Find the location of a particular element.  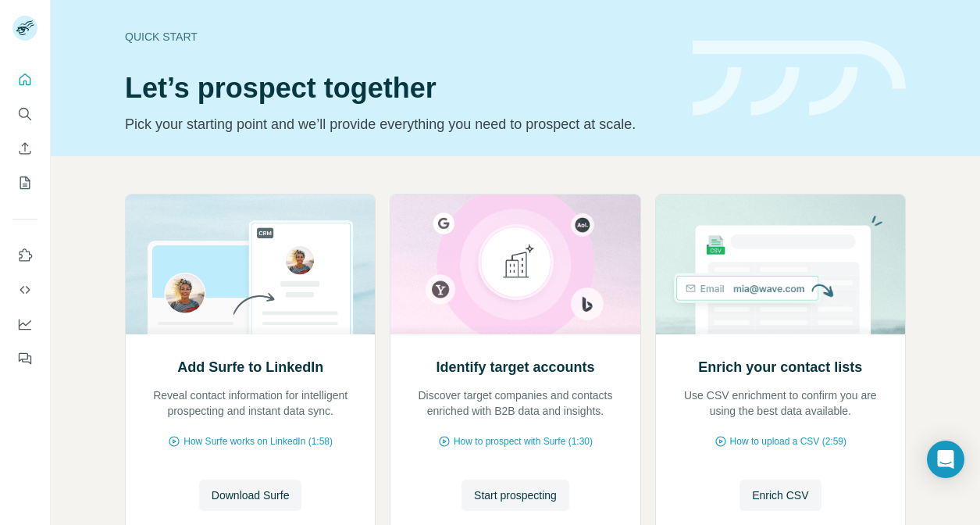

h2: Add Surfe to LinkedIn is located at coordinates (250, 367).